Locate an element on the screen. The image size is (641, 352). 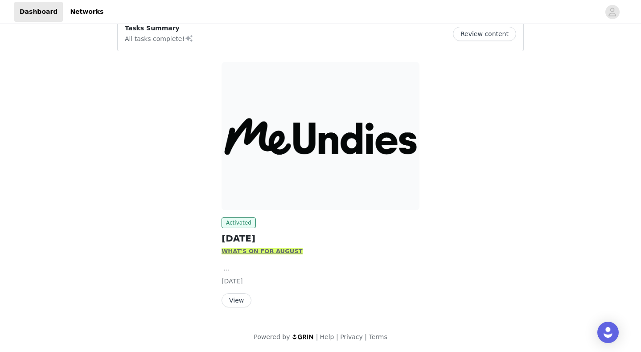
a: Dashboard is located at coordinates (38, 12).